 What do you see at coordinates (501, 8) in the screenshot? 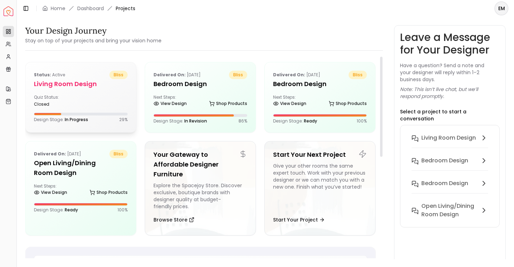
I see `span: EM` at bounding box center [501, 8].